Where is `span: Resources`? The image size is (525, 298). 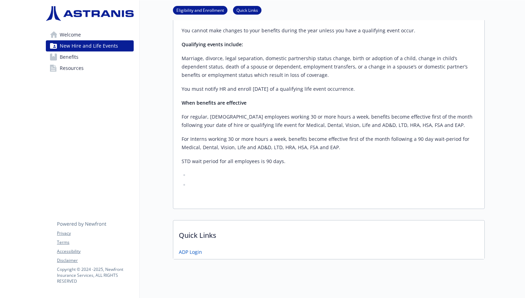
span: Resources is located at coordinates (72, 68).